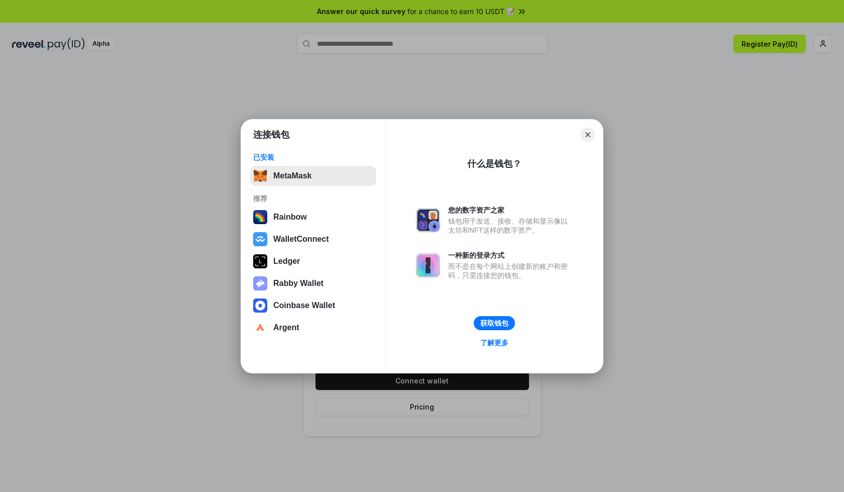  Describe the element at coordinates (313, 239) in the screenshot. I see `button: WalletConnect` at that location.